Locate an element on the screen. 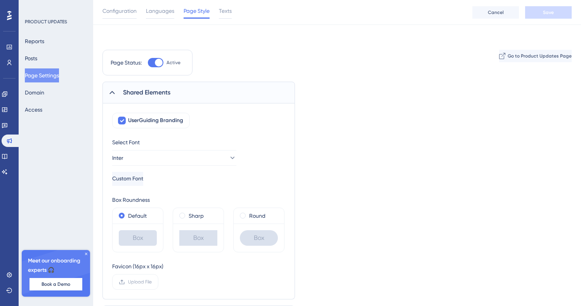 Image resolution: width=581 pixels, height=306 pixels. button: Reports is located at coordinates (35, 41).